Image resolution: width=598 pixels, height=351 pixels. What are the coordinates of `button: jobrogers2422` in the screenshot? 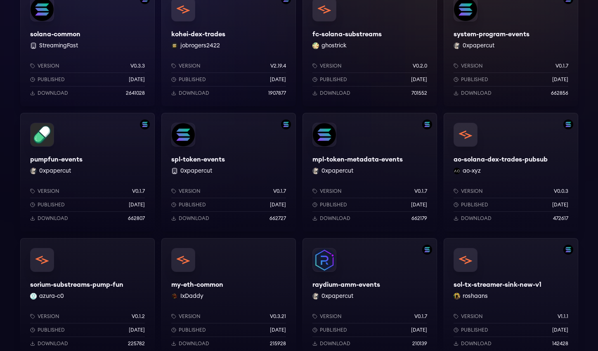 It's located at (200, 46).